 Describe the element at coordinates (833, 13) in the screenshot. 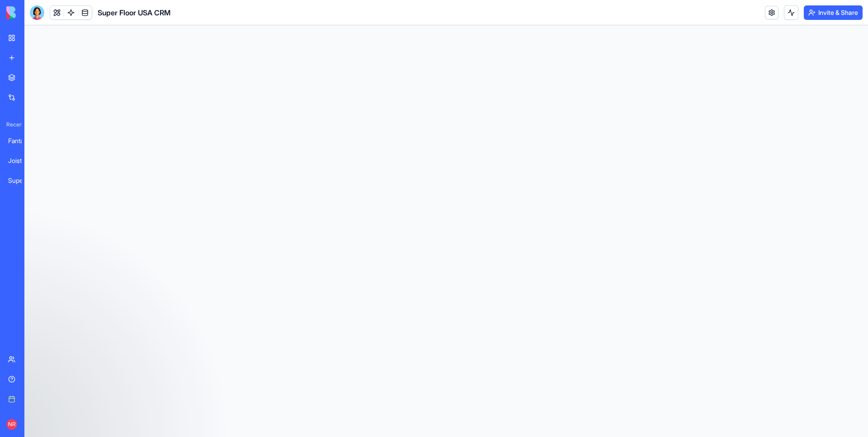

I see `button: Invite & Share` at that location.